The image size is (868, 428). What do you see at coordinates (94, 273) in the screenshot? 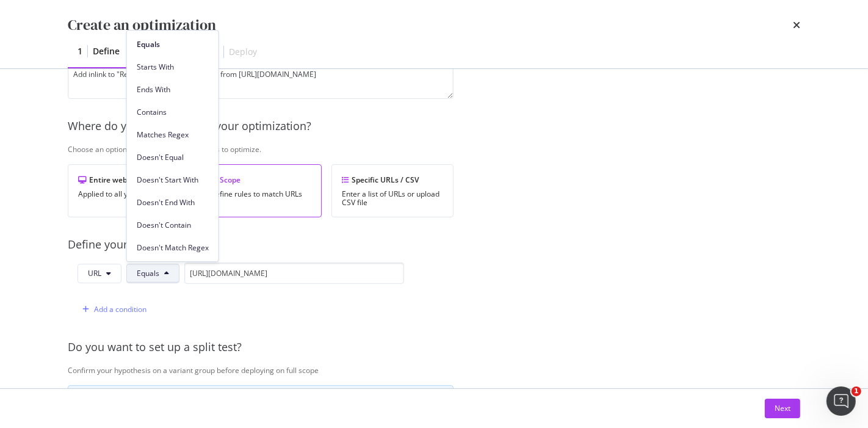
I see `span: URL` at bounding box center [94, 273].